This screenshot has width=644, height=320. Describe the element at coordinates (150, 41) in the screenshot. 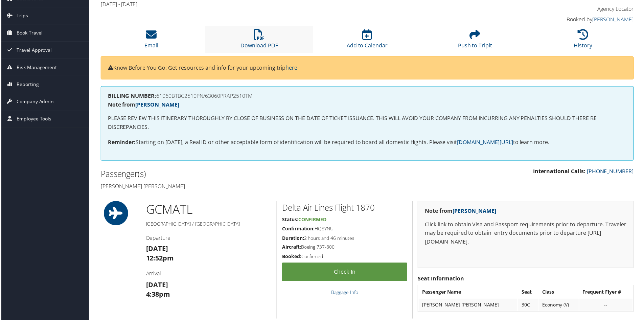

I see `a: Email` at that location.